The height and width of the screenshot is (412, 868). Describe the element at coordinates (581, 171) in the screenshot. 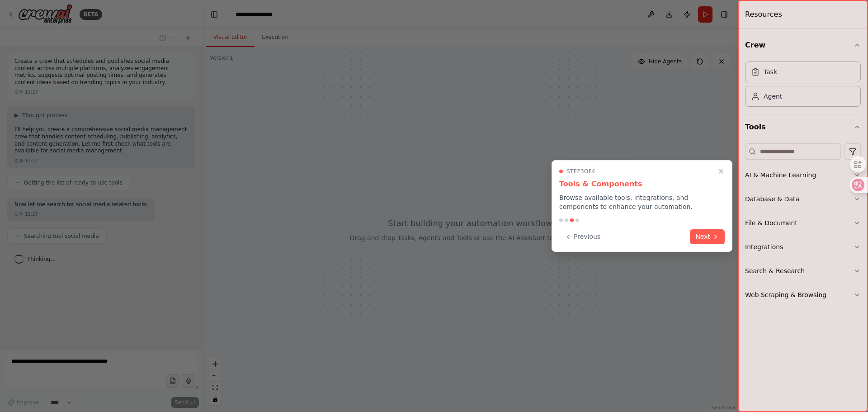

I see `span: Step 3 of 4` at that location.